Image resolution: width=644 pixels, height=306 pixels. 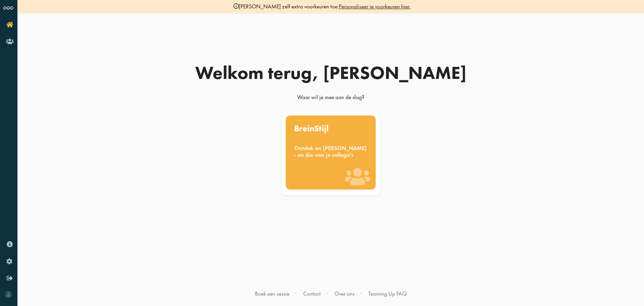 What do you see at coordinates (344, 294) in the screenshot?
I see `a: Over ons` at bounding box center [344, 294].